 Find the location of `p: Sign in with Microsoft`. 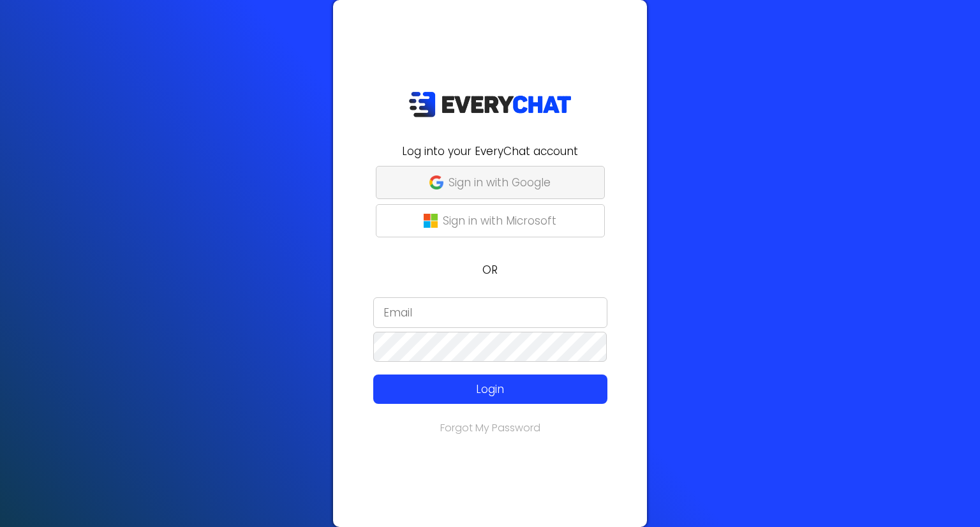

p: Sign in with Microsoft is located at coordinates (500, 220).